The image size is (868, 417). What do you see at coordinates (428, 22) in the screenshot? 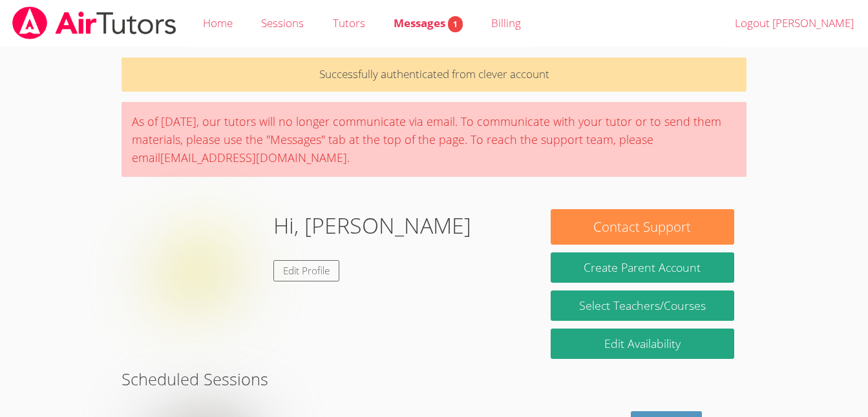
I see `span: Messages` at bounding box center [428, 22].